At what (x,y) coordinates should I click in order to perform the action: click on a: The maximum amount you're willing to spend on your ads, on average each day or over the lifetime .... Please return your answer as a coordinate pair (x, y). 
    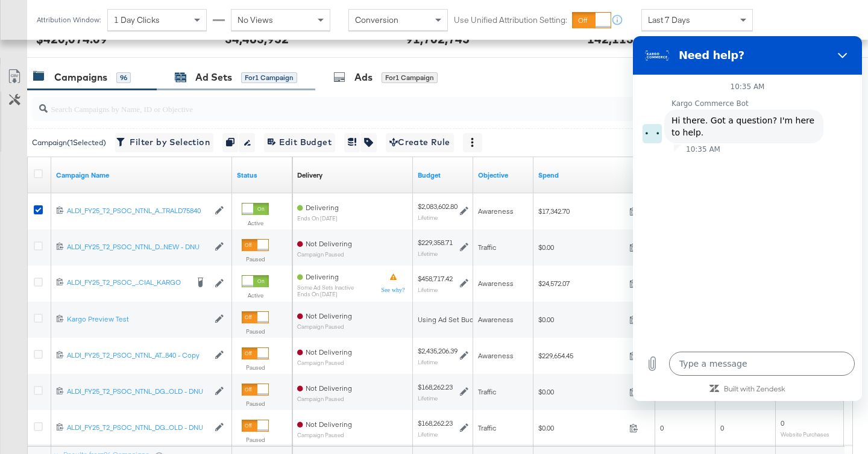
    Looking at the image, I should click on (443, 175).